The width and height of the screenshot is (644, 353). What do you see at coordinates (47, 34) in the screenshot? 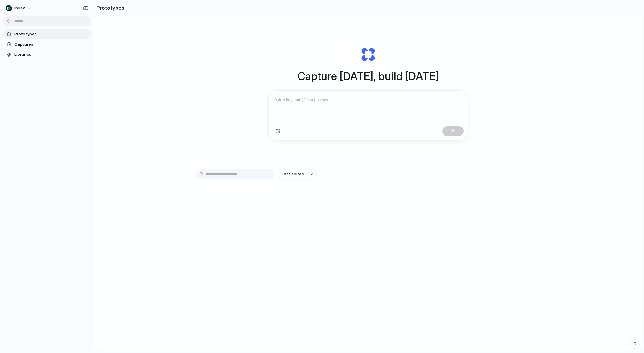
I see `a: Prototypes` at bounding box center [47, 34].